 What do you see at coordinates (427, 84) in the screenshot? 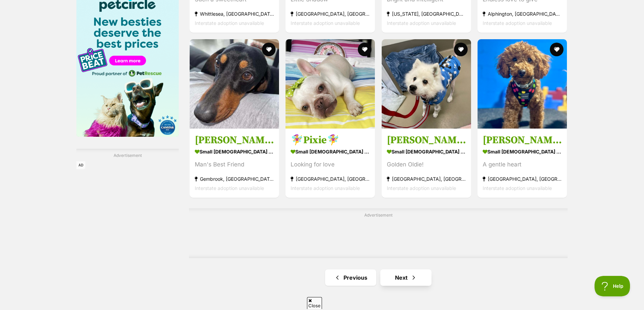
I see `img: Pasha - Japanese Spitz Dog` at bounding box center [427, 84].